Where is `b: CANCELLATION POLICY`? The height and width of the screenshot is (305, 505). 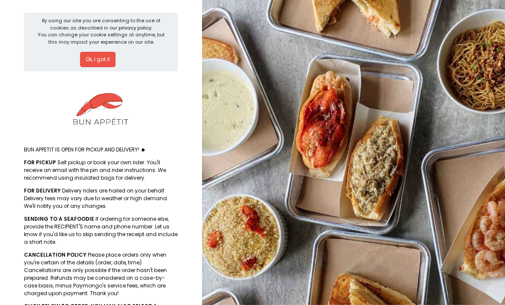 b: CANCELLATION POLICY is located at coordinates (55, 254).